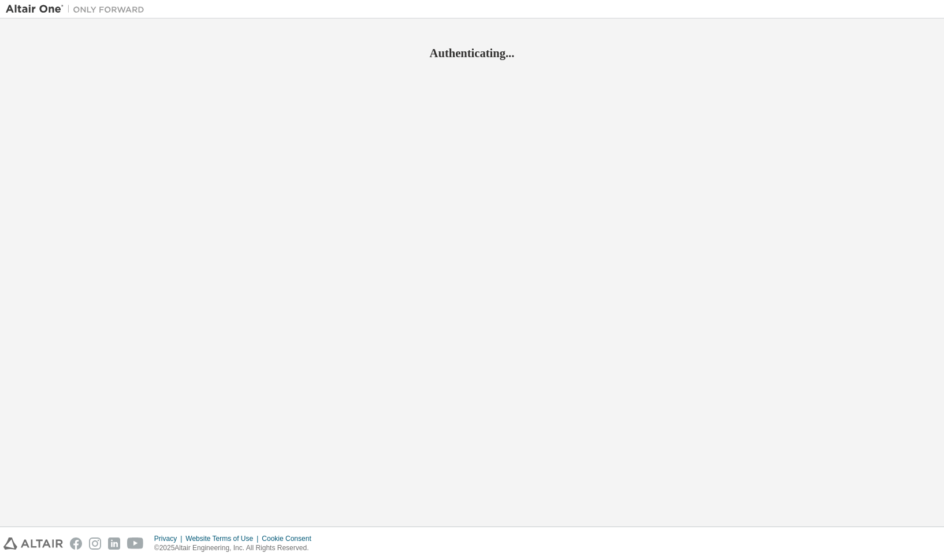  I want to click on div: Privacy, so click(170, 539).